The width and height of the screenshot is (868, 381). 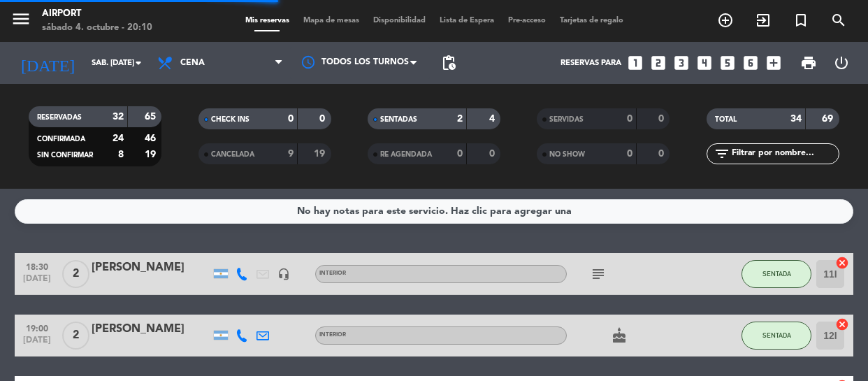 What do you see at coordinates (842, 63) in the screenshot?
I see `i: power_settings_new` at bounding box center [842, 63].